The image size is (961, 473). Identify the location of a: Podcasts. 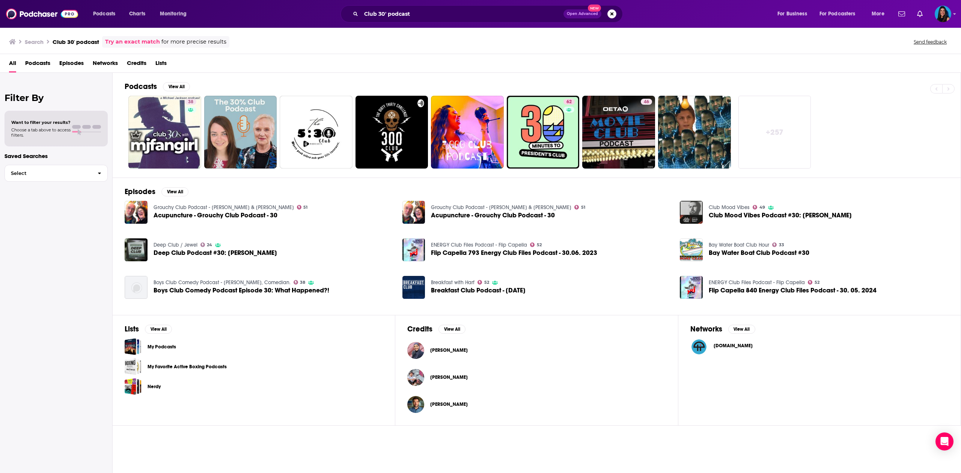
(38, 65).